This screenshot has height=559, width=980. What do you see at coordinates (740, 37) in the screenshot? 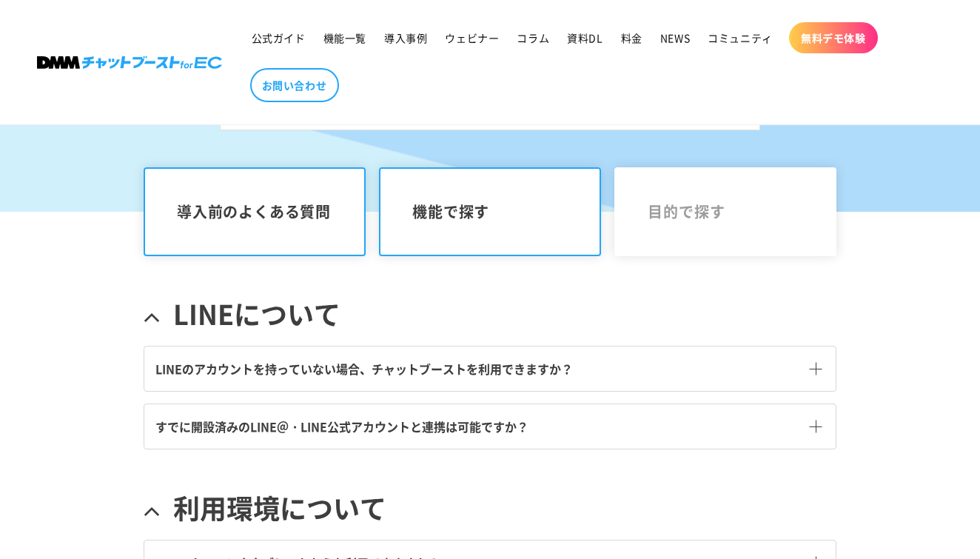
I see `span: コミュニティ` at bounding box center [740, 37].